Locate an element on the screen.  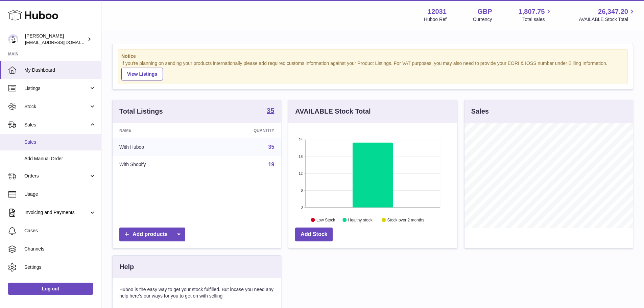
a: View Listings is located at coordinates (142, 74).